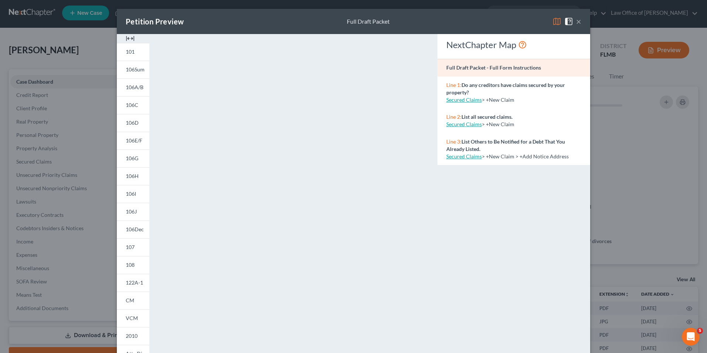 The image size is (707, 353). What do you see at coordinates (130, 51) in the screenshot?
I see `span: 101` at bounding box center [130, 51].